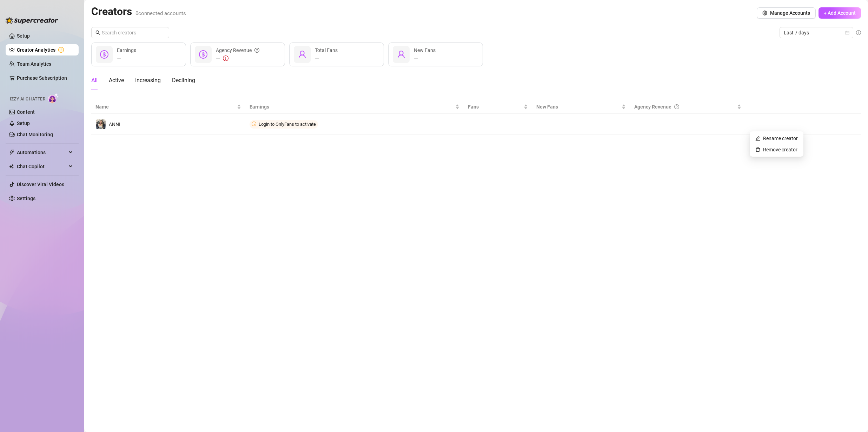 The image size is (868, 432). What do you see at coordinates (26, 198) in the screenshot?
I see `a: Settings` at bounding box center [26, 198].